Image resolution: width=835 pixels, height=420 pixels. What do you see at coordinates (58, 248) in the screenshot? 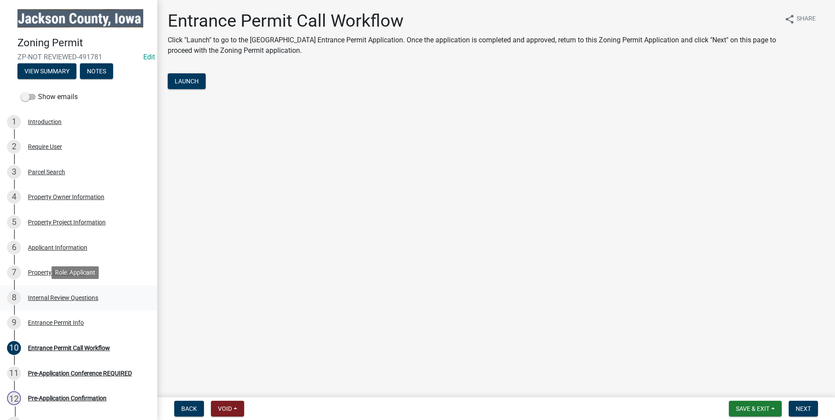
I see `div: Applicant Information` at bounding box center [58, 248].